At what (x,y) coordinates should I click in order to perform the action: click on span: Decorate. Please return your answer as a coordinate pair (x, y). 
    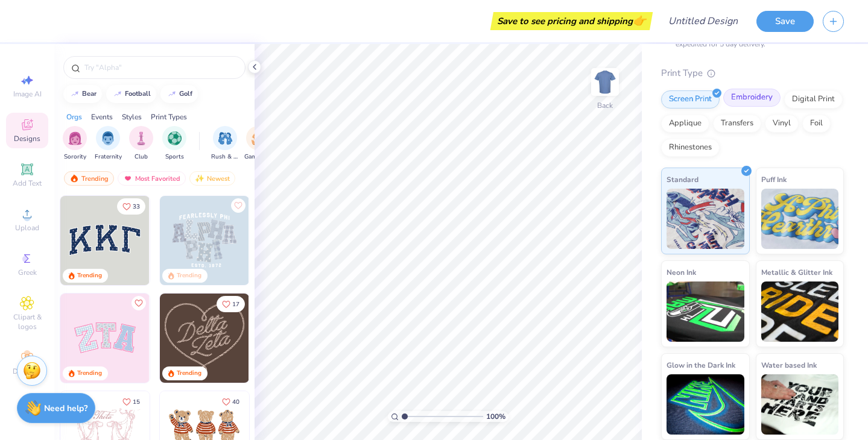
    Looking at the image, I should click on (27, 371).